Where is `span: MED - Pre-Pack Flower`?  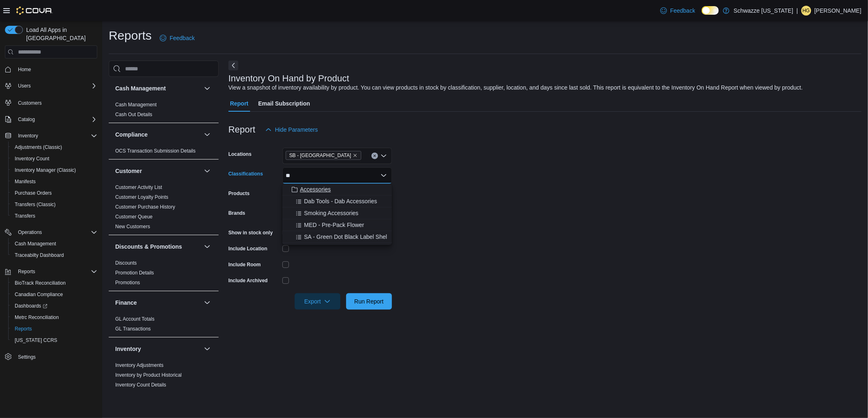
span: MED - Pre-Pack Flower is located at coordinates (334, 225).